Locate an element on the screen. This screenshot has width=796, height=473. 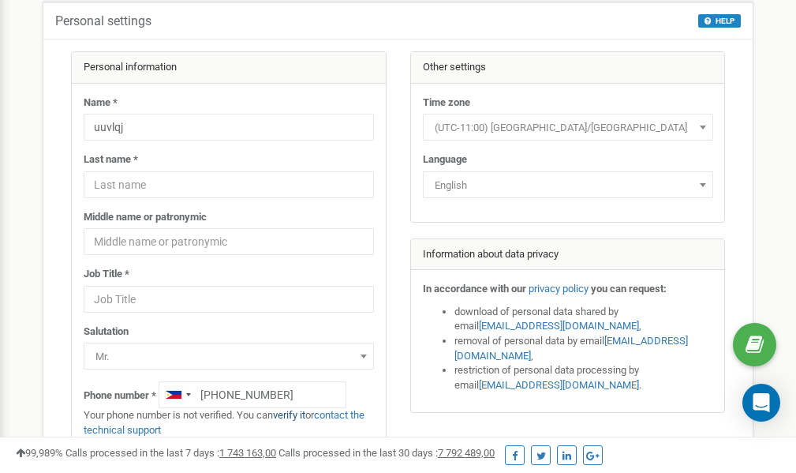
div: Personal information is located at coordinates (229, 68).